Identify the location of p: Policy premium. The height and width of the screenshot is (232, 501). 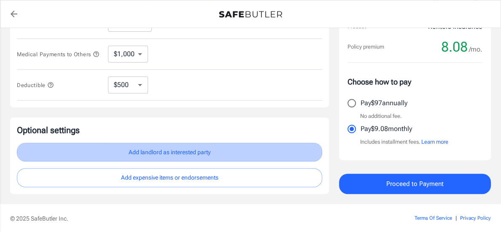
(366, 47).